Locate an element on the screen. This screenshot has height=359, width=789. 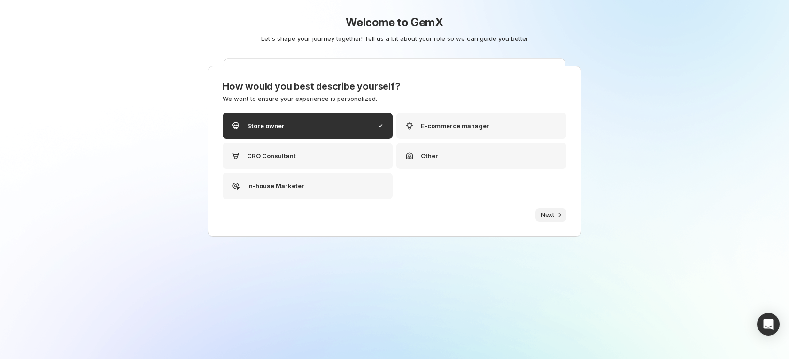
h3: How would you best describe yourself? is located at coordinates (395, 86).